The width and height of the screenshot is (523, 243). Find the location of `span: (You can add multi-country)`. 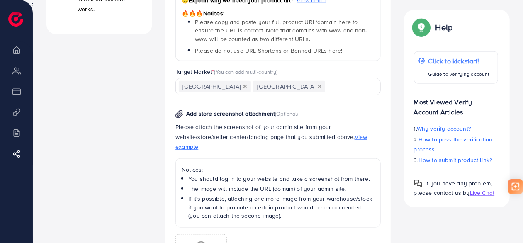

span: (You can add multi-country) is located at coordinates (246, 72).